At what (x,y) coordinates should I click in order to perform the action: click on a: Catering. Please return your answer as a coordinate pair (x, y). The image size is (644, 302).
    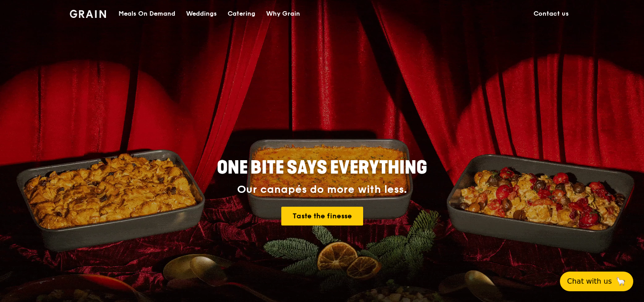
    Looking at the image, I should click on (242, 14).